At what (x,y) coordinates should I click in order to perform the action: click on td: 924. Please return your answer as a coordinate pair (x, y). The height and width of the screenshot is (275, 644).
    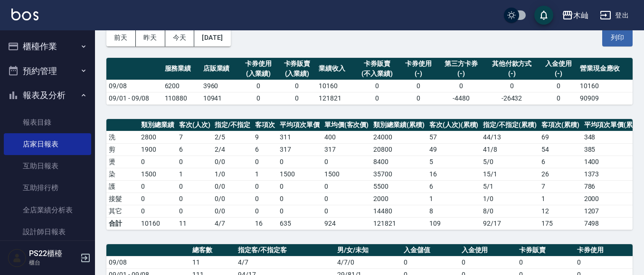
    Looking at the image, I should click on (347, 223).